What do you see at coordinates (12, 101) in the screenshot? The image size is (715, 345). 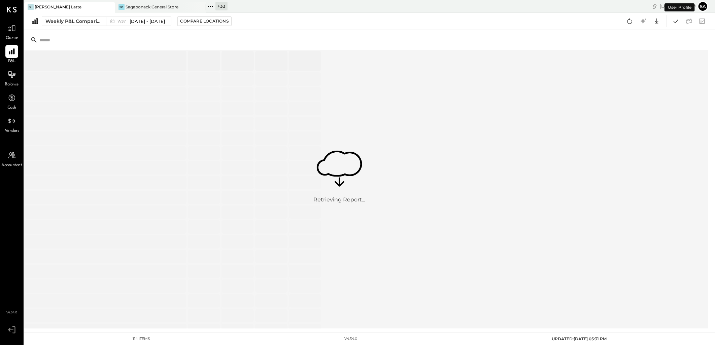 I see `a: Cash` at bounding box center [12, 101].